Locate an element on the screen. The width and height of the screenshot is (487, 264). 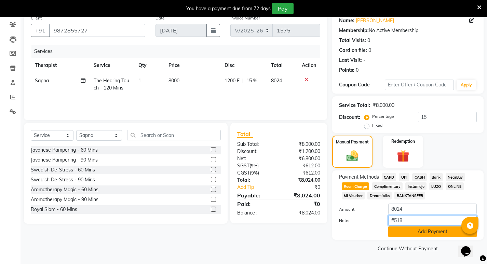
span: Payment Methods is located at coordinates (359, 177).